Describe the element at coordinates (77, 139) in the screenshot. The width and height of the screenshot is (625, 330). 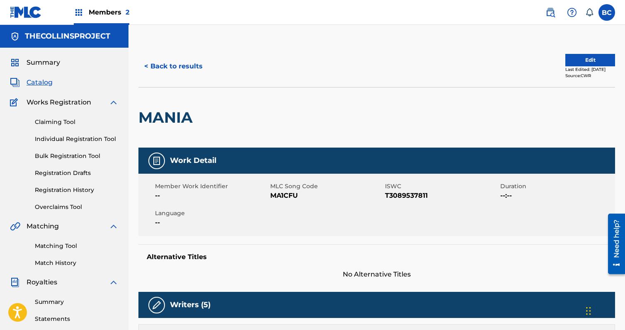
I see `a: Individual Registration Tool` at that location.